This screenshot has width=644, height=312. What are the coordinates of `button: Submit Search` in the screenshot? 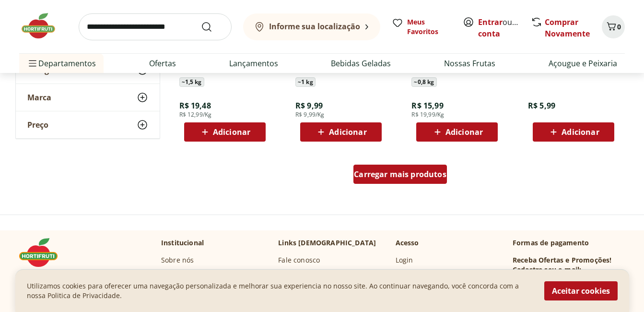 It's located at (213, 27).